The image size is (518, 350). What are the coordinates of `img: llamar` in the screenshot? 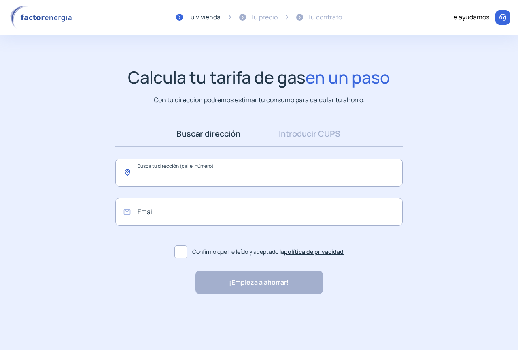 It's located at (503, 17).